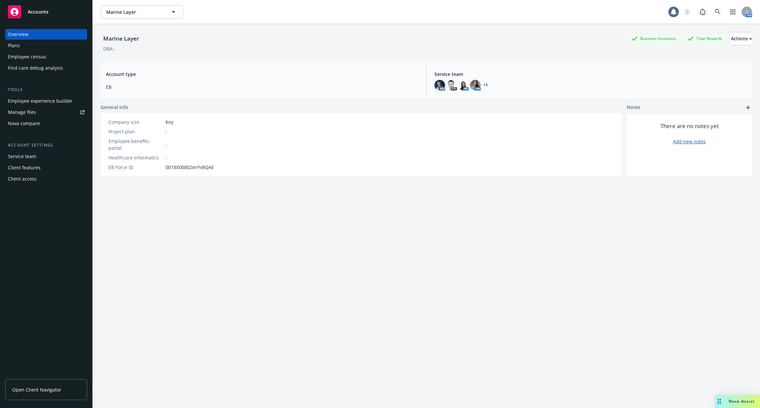  I want to click on a: Search, so click(718, 12).